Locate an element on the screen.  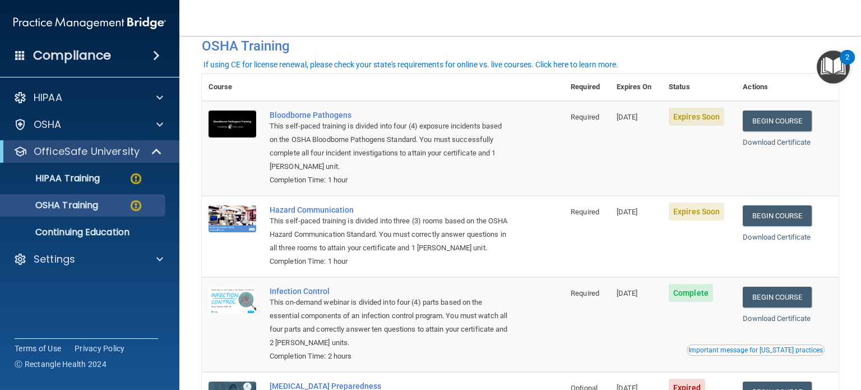
p: HIPAA Training is located at coordinates (53, 178).